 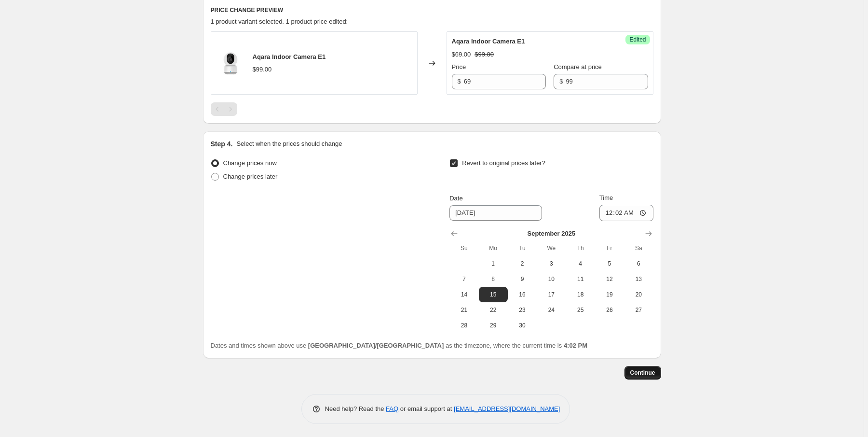 What do you see at coordinates (250, 163) in the screenshot?
I see `span: Change prices now` at bounding box center [250, 163].